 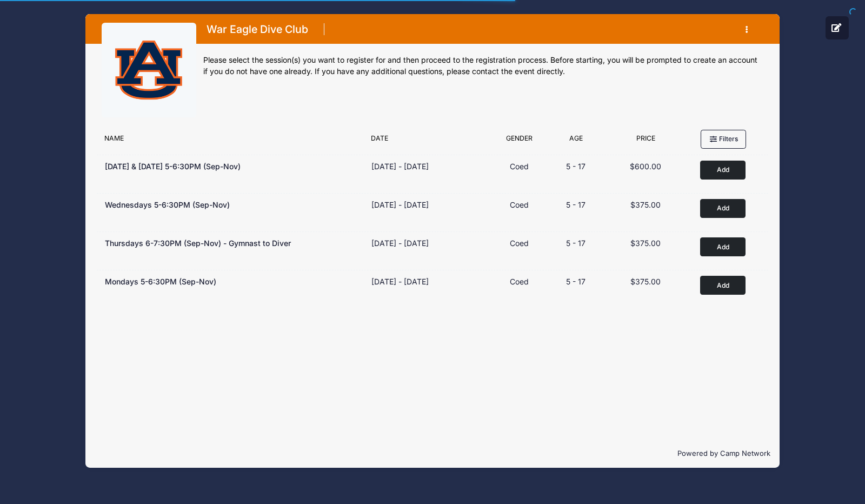 What do you see at coordinates (149, 70) in the screenshot?
I see `img: logo` at bounding box center [149, 70].